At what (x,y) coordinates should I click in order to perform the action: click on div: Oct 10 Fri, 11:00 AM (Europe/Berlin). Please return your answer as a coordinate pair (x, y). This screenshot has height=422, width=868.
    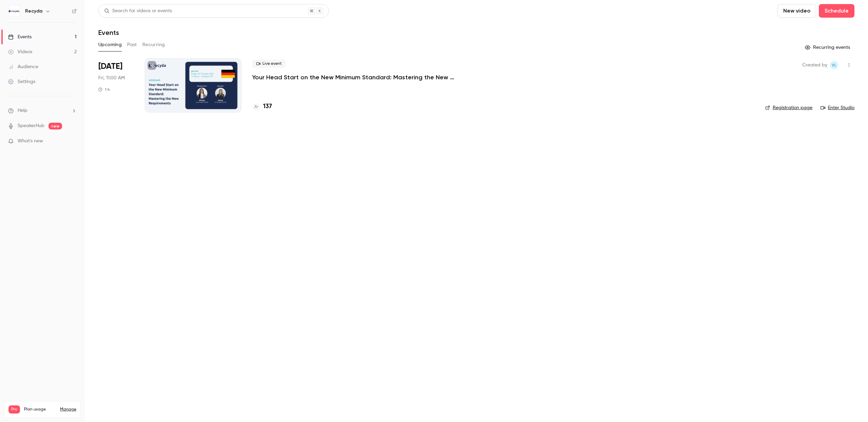
    Looking at the image, I should click on (116, 85).